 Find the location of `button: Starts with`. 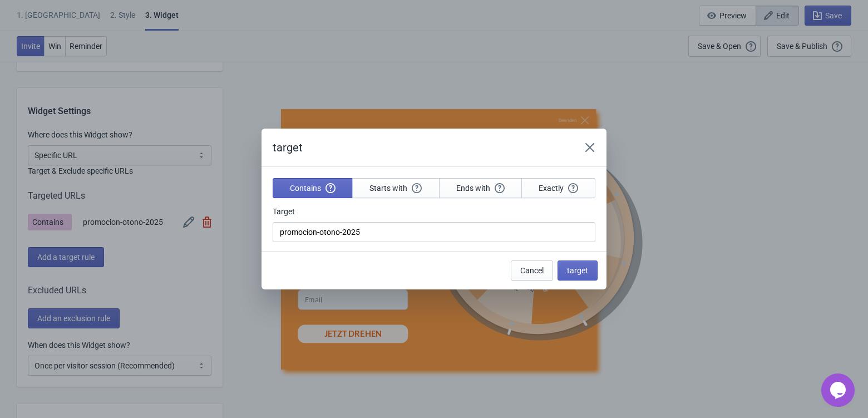

button: Starts with is located at coordinates (396, 188).